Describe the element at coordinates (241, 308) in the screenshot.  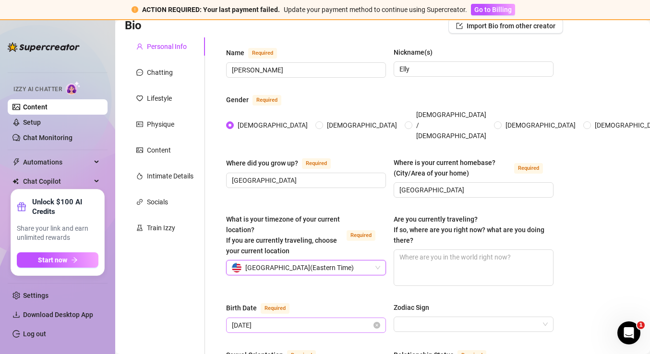
I see `div: Birth Date` at that location.